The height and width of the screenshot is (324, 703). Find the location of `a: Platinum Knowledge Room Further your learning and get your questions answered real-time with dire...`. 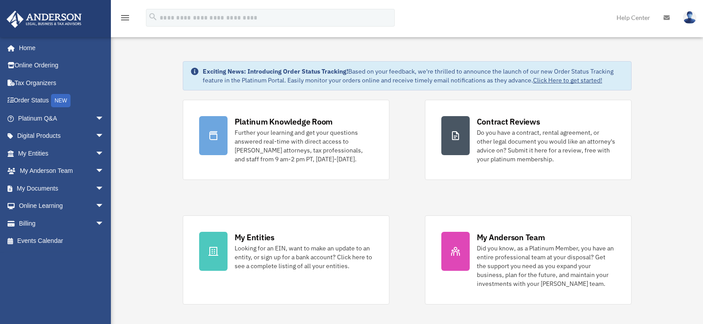

a: Platinum Knowledge Room Further your learning and get your questions answered real-time with dire... is located at coordinates (286, 140).